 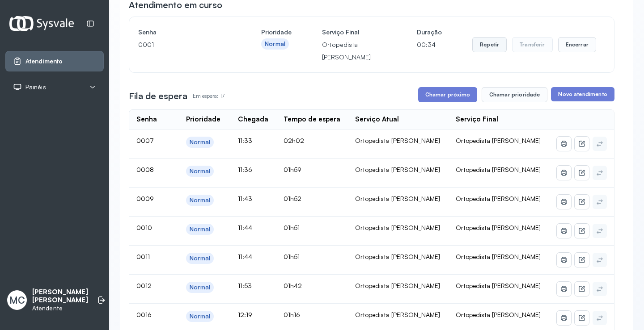 What do you see at coordinates (245, 169) in the screenshot?
I see `span: 11:36` at bounding box center [245, 169].